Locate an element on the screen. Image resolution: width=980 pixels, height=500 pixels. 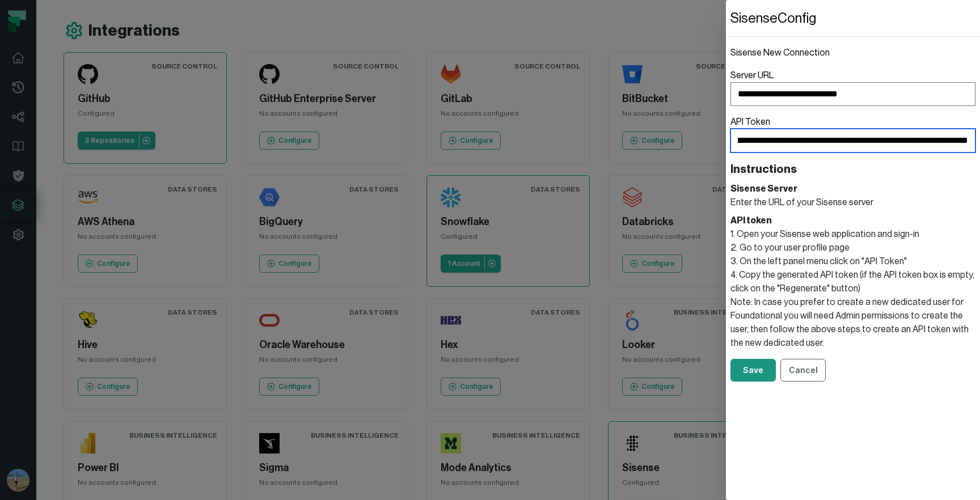
section: Enter the URL of your Sisense server is located at coordinates (853, 196).